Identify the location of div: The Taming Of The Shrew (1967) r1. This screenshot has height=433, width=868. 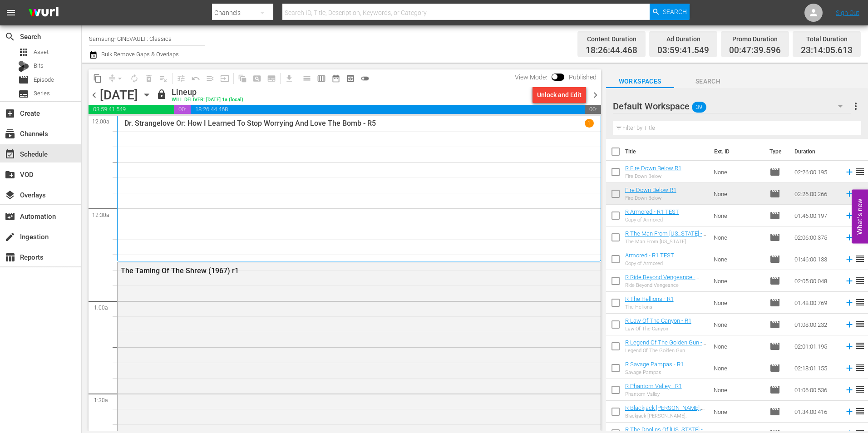
(334, 271).